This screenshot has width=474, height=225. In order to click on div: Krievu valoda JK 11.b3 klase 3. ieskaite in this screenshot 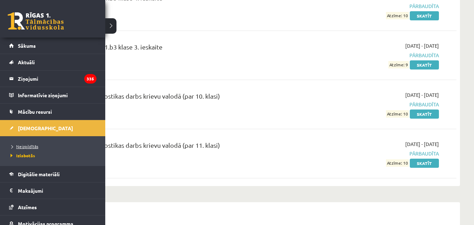, I will do `click(180, 48)`.